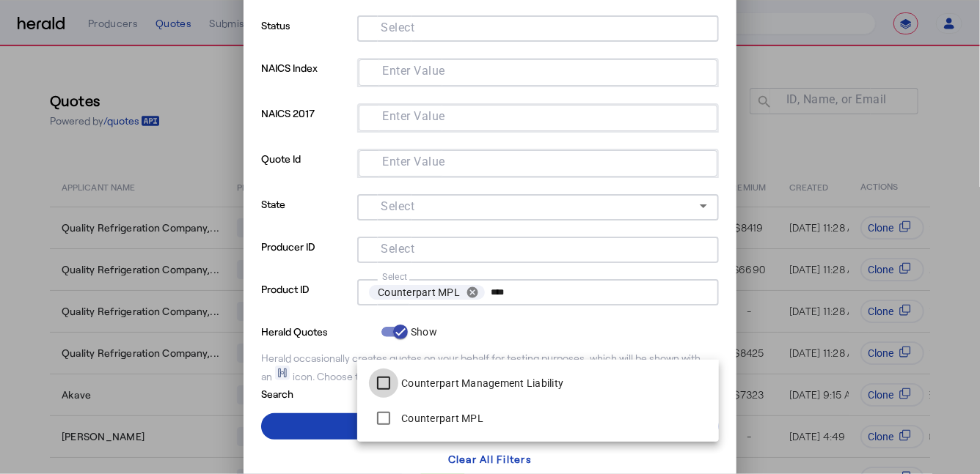 Image resolution: width=980 pixels, height=474 pixels. I want to click on p: Status, so click(306, 37).